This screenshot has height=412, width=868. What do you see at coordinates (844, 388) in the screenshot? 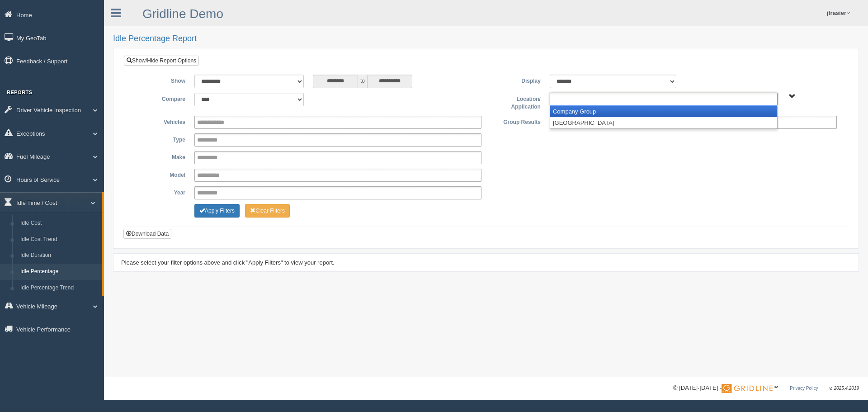
I see `span: v. 2025.4.2019` at bounding box center [844, 388].